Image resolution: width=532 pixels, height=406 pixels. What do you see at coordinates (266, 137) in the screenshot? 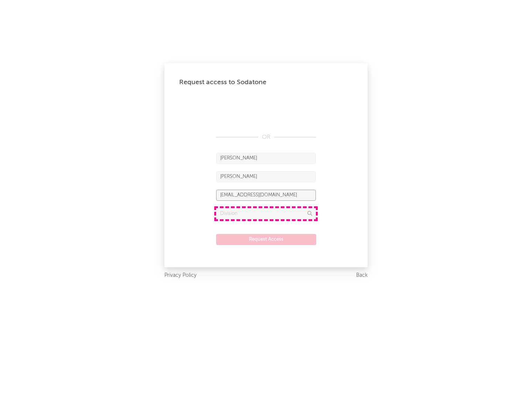
I see `div: OR` at bounding box center [266, 137].